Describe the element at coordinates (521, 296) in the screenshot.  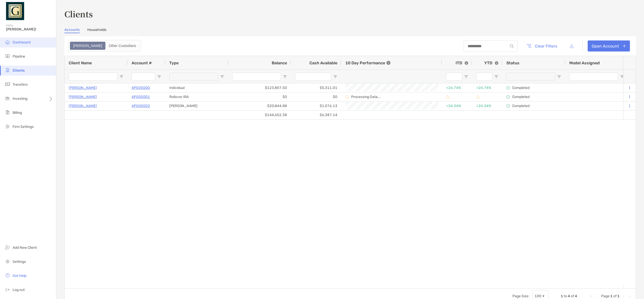
I see `div: Page Size:` at that location.